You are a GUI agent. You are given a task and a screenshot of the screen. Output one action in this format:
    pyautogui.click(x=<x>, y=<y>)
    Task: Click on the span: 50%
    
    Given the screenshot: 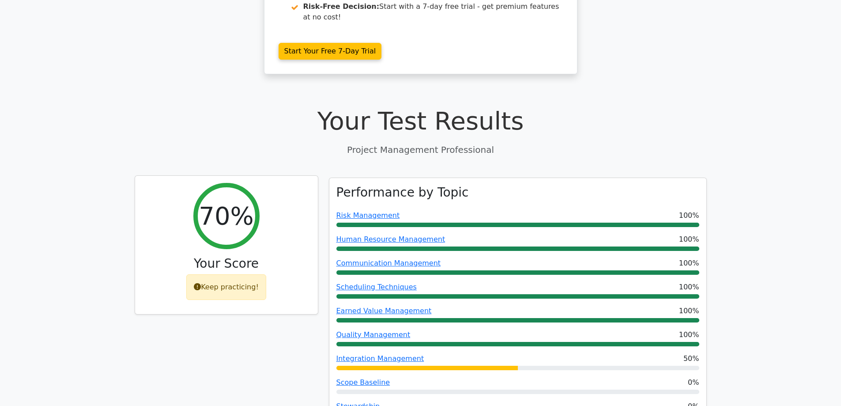 What is the action you would take?
    pyautogui.click(x=692, y=359)
    